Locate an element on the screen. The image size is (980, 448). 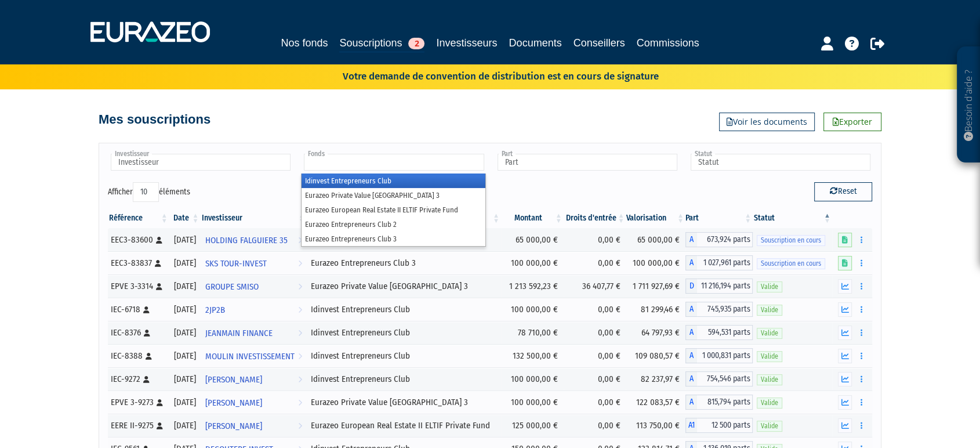
a: Voir les documents is located at coordinates (766, 122).